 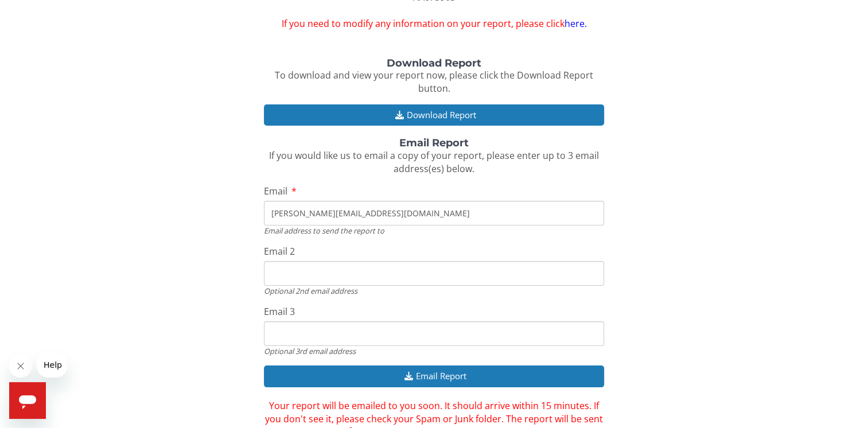 I want to click on span: If you need to modify any information on your report, please click, so click(x=434, y=23).